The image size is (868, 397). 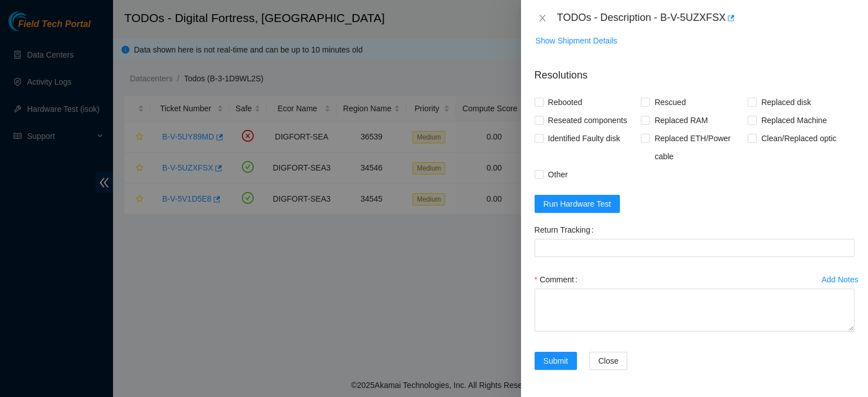 I want to click on span: Submit, so click(x=556, y=361).